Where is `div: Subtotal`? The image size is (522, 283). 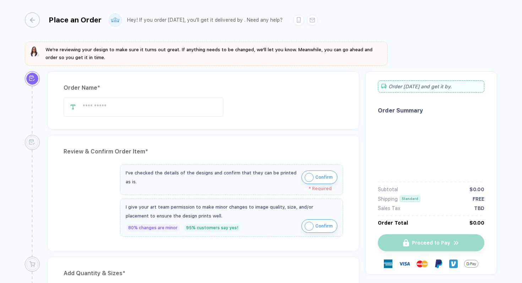 div: Subtotal is located at coordinates (388, 189).